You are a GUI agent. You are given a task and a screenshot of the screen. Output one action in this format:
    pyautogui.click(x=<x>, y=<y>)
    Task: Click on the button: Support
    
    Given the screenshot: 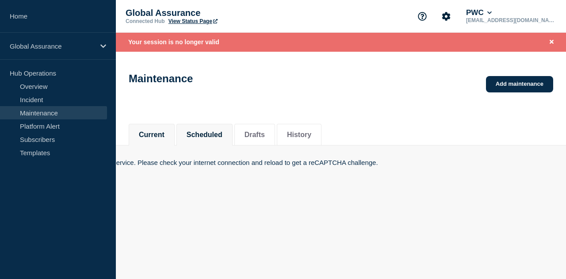 What is the action you would take?
    pyautogui.click(x=422, y=16)
    